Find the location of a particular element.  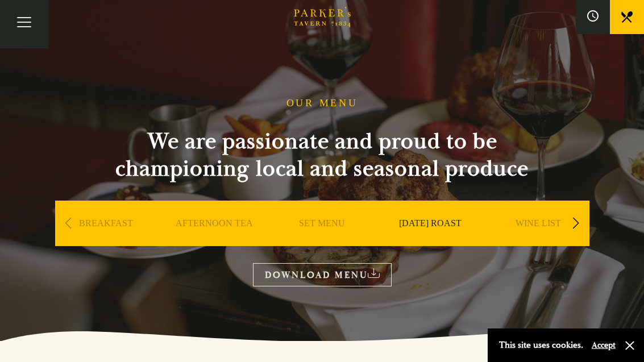

button: Close and accept is located at coordinates (630, 346).